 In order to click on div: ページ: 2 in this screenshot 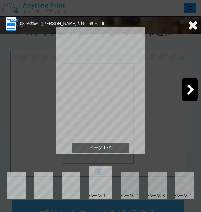, I will do `click(129, 196)`.